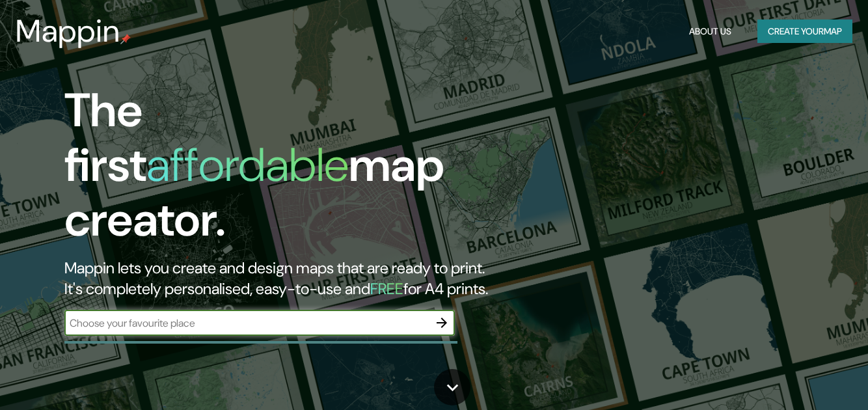 Image resolution: width=868 pixels, height=410 pixels. What do you see at coordinates (248, 164) in the screenshot?
I see `h1: affordable` at bounding box center [248, 164].